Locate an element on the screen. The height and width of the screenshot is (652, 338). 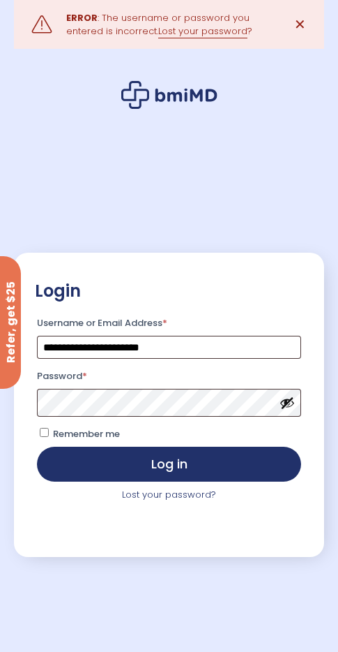
input: Remember me is located at coordinates (44, 432).